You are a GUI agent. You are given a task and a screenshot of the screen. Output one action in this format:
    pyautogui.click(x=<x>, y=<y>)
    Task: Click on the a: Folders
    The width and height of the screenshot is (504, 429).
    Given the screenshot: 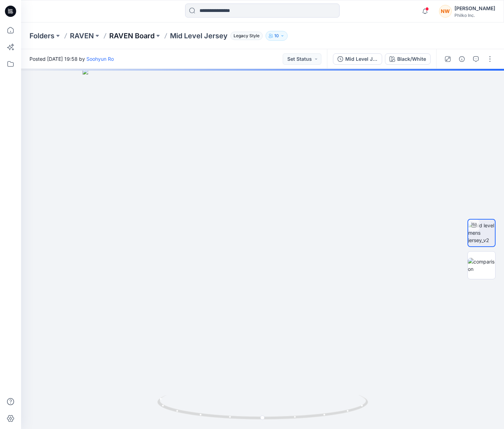 What is the action you would take?
    pyautogui.click(x=42, y=36)
    